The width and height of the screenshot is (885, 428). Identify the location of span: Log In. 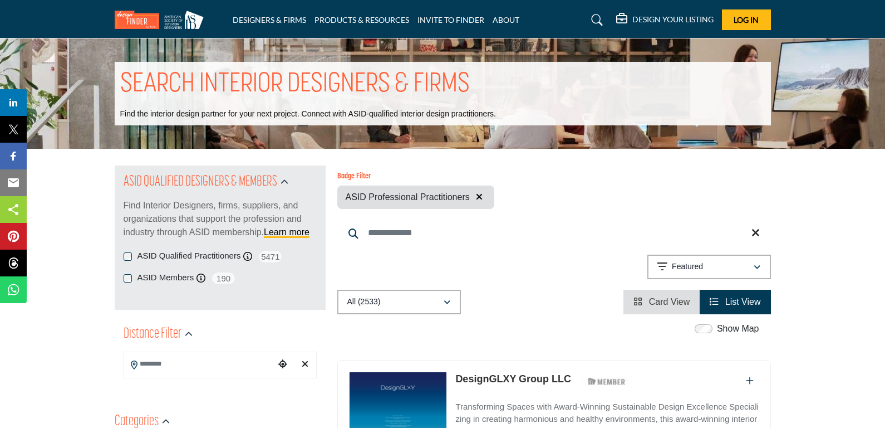
(746, 19).